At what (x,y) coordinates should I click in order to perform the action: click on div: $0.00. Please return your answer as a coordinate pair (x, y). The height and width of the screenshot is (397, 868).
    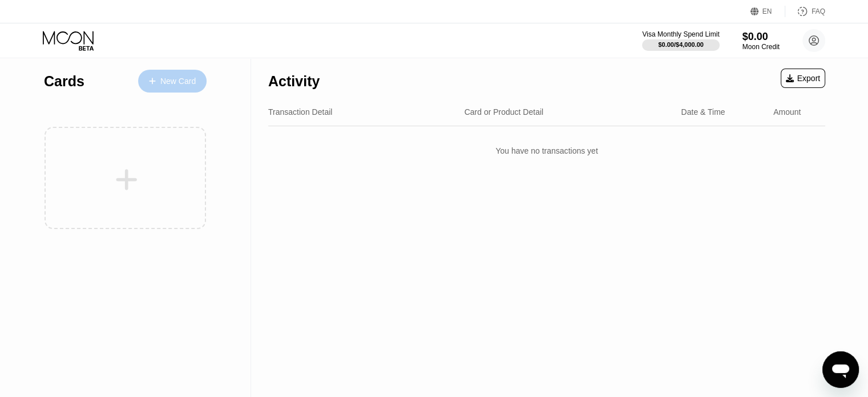
    Looking at the image, I should click on (761, 37).